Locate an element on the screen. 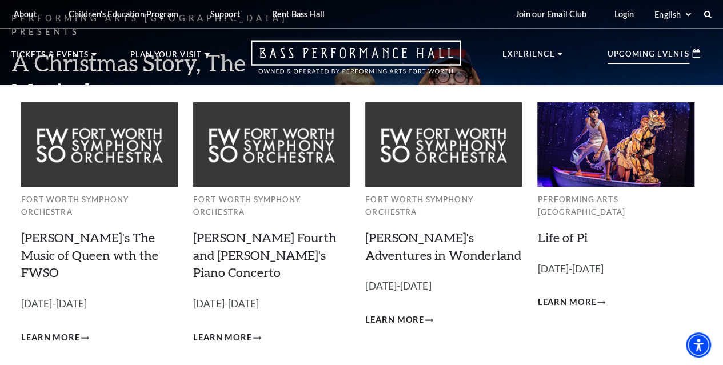 This screenshot has height=365, width=723. div: Accessibility Menu is located at coordinates (699, 345).